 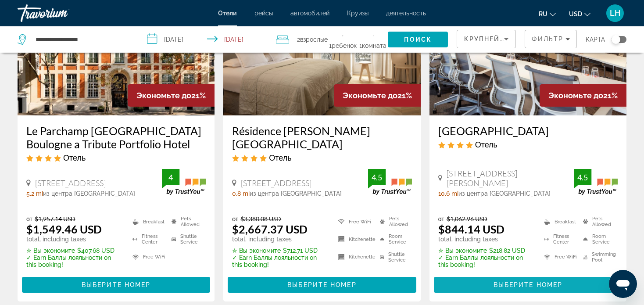 What do you see at coordinates (486, 251) in the screenshot?
I see `p: $218.82 USD` at bounding box center [486, 251].